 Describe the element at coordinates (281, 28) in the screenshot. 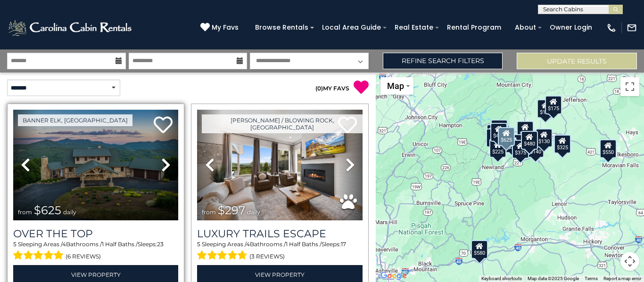

I see `a: Browse Rentals` at that location.